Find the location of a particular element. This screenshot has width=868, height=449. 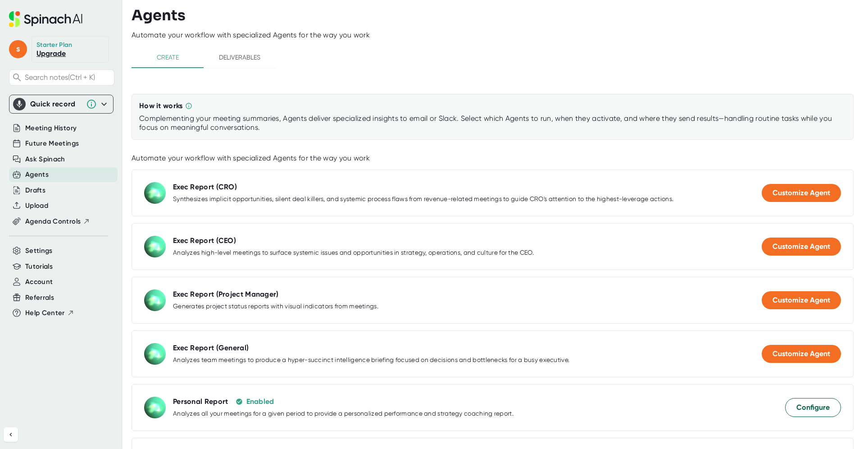

button: Agents is located at coordinates (37, 175).